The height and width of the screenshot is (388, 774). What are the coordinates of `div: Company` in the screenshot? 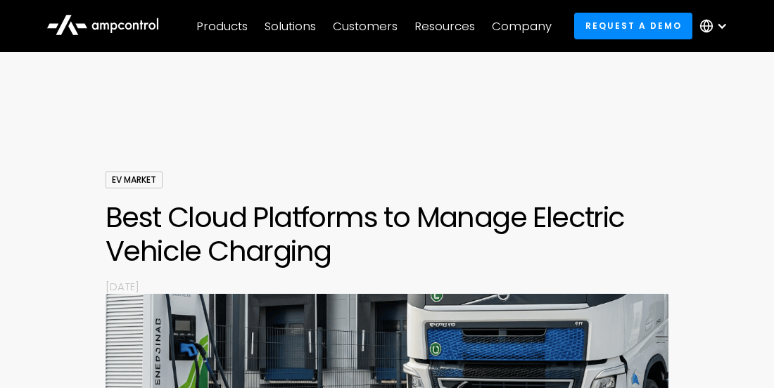 It's located at (521, 26).